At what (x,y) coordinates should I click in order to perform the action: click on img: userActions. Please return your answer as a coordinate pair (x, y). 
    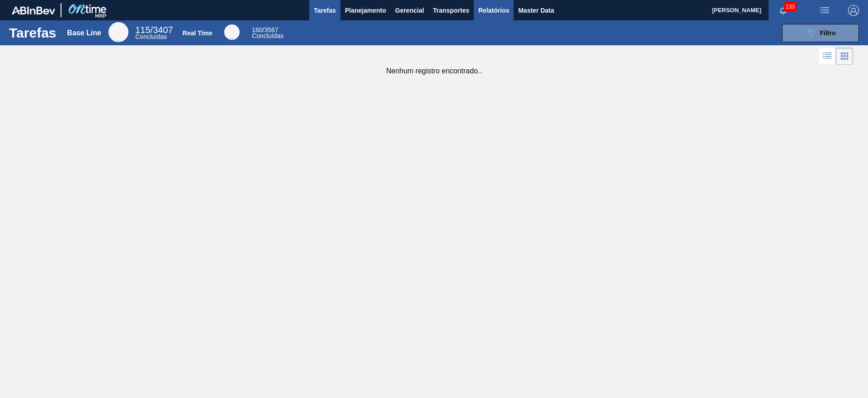
    Looking at the image, I should click on (825, 11).